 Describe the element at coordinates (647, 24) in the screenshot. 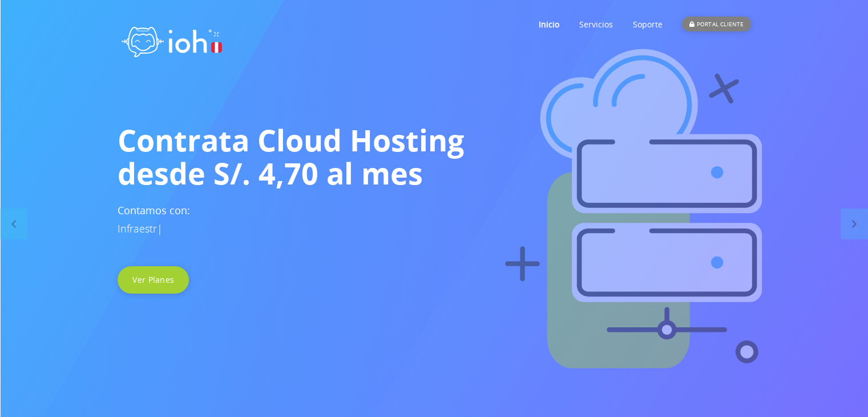

I see `a: Soporte` at that location.